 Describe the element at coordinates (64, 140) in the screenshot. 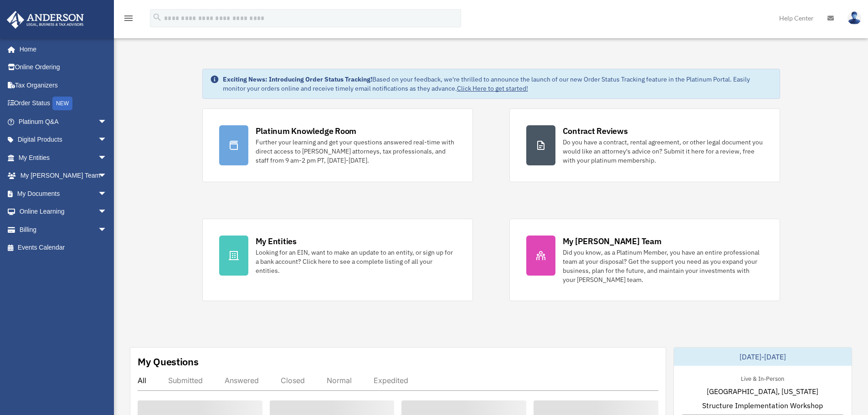

I see `a: Digital Productsarrow_drop_down` at that location.